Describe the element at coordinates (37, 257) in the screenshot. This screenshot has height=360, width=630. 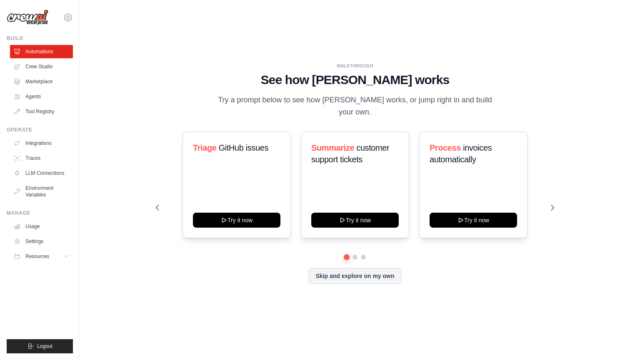
I see `span: Resources` at that location.